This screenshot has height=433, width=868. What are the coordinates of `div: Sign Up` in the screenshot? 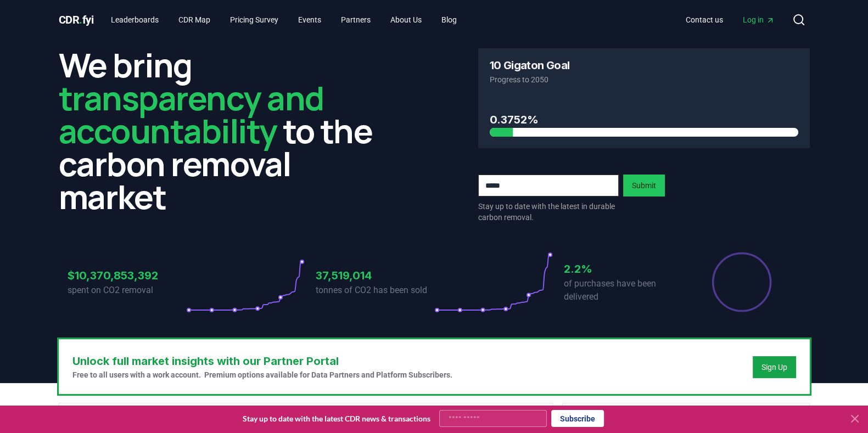 It's located at (774, 367).